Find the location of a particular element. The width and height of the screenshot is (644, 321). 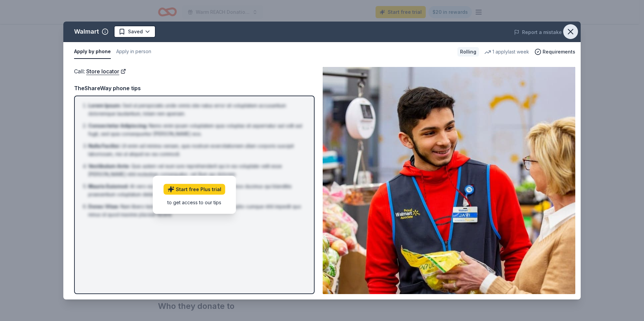

li: Ut enim ad minima veniam, quis nostrum exercitationem ullam corporis suscipit laboriosam, nisi ut... is located at coordinates (197, 150).